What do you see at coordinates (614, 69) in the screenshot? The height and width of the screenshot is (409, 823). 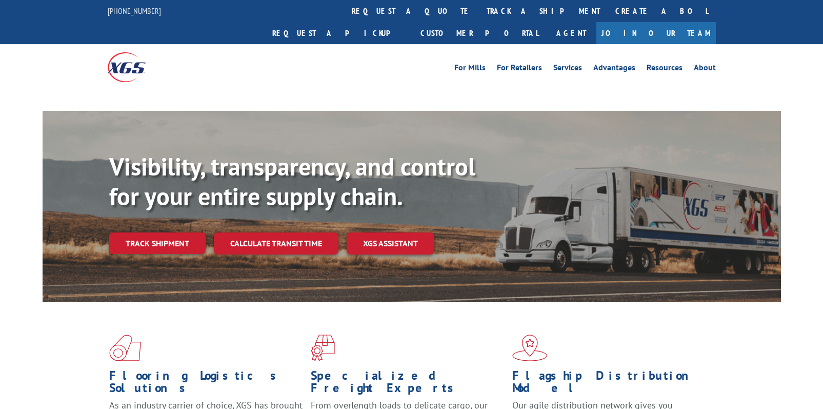 I see `a: Advantages` at bounding box center [614, 69].